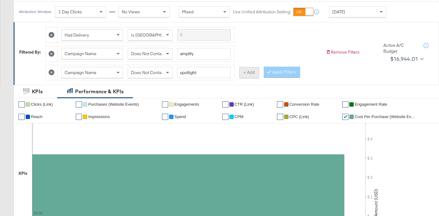  I want to click on span: Conversion Rate, so click(304, 104).